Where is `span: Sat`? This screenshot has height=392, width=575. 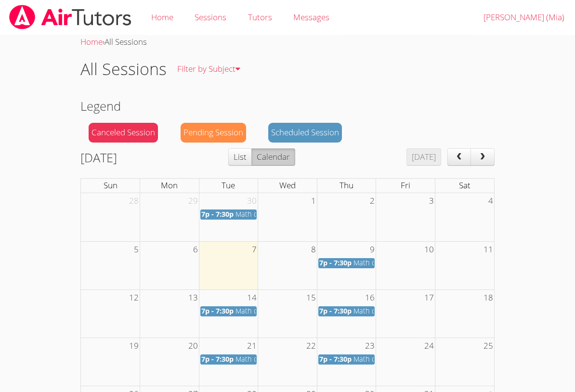 span: Sat is located at coordinates (465, 185).